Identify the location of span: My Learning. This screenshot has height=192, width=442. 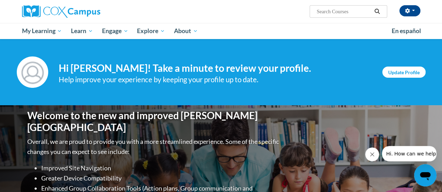
(42, 31).